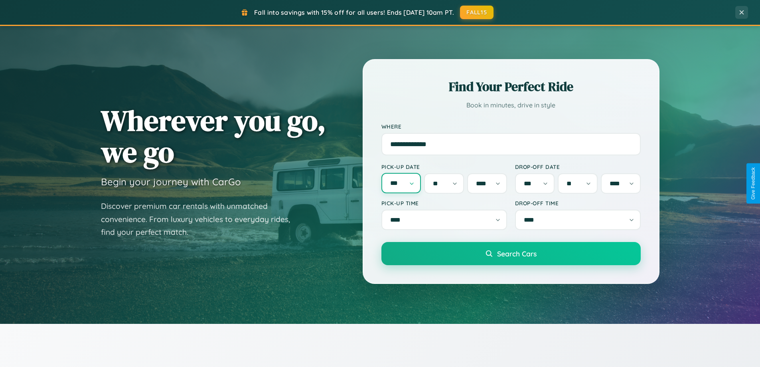 This screenshot has width=760, height=367. Describe the element at coordinates (511, 87) in the screenshot. I see `h2: Find Your Perfect Ride` at that location.